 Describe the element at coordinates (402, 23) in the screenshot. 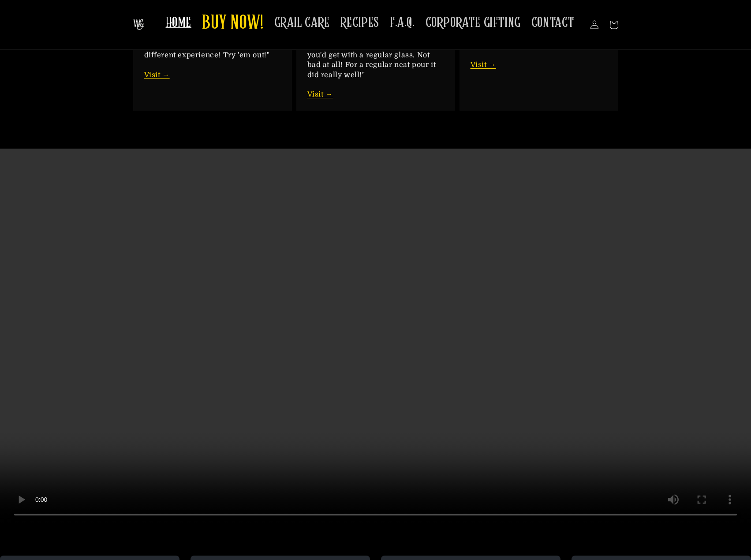

I see `a: F.A.Q.` at that location.